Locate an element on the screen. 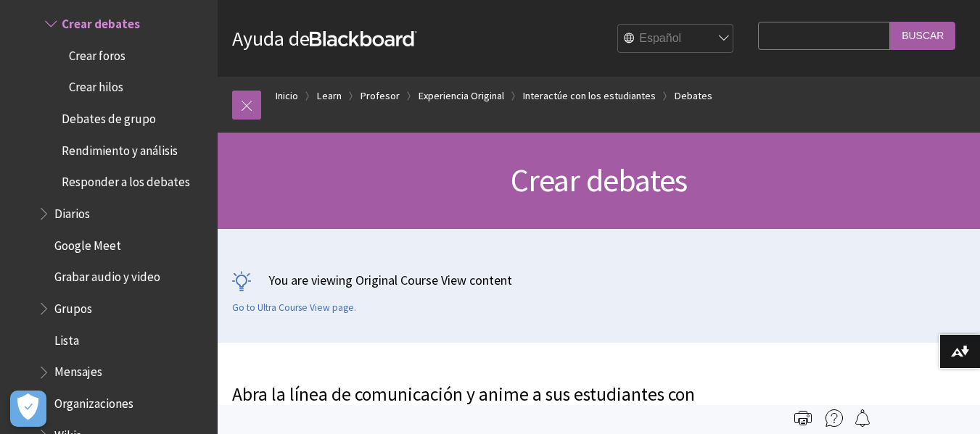 The height and width of the screenshot is (434, 980). strong: Blackboard is located at coordinates (363, 39).